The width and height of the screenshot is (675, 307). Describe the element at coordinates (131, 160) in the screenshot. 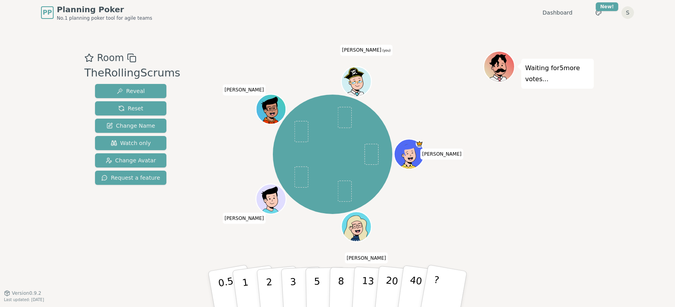

I see `span: Change Avatar` at that location.